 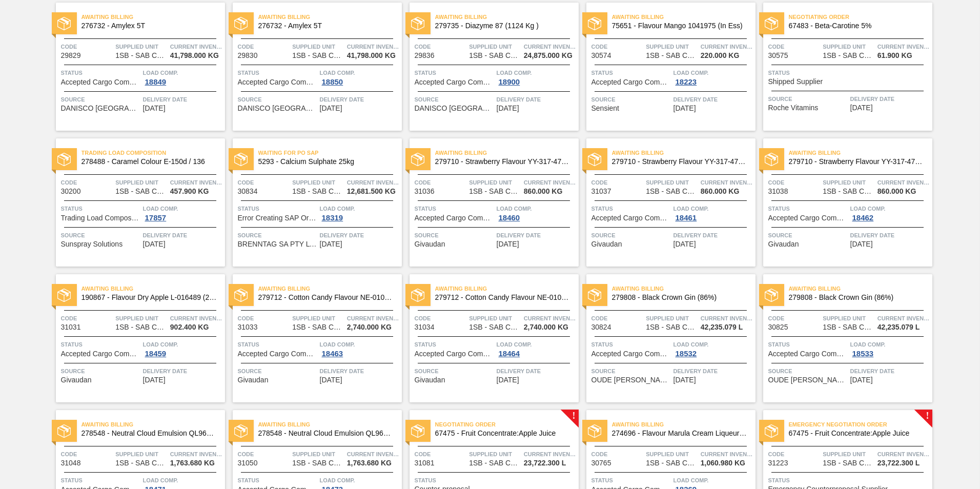 I want to click on span: 279710 - Strawberry Flavour YY-317-475-2, so click(x=856, y=162).